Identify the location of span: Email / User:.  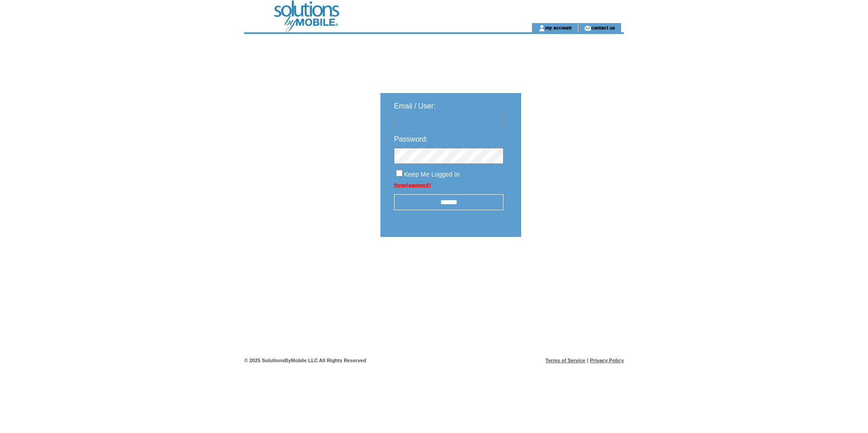
(414, 105).